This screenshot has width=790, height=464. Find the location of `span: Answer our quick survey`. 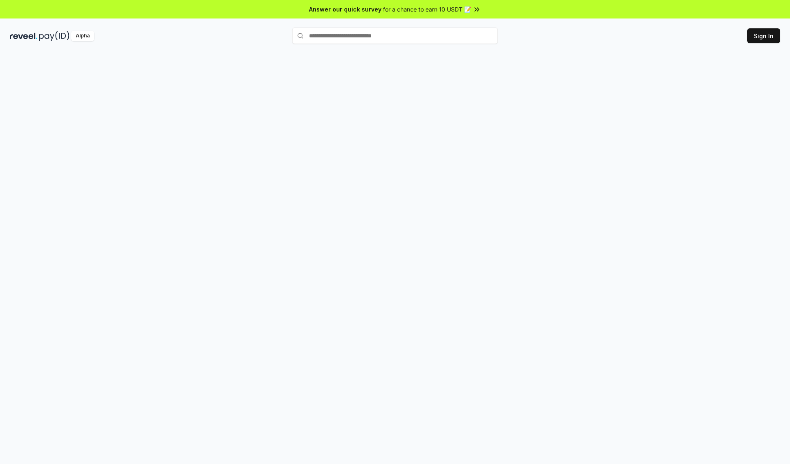

span: Answer our quick survey is located at coordinates (345, 9).